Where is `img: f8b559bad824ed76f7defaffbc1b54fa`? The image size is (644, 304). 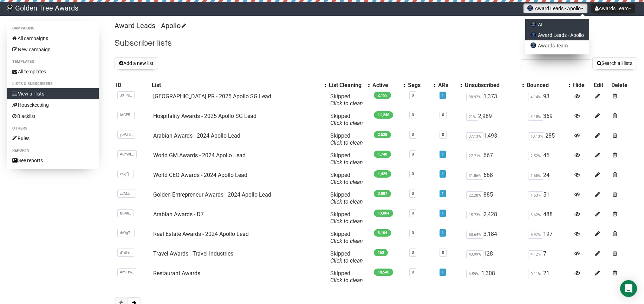 img: f8b559bad824ed76f7defaffbc1b54fa is located at coordinates (10, 8).